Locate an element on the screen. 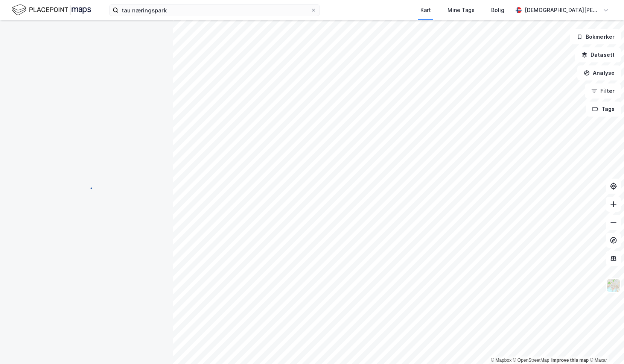 The image size is (624, 364). a: OpenStreetMap is located at coordinates (531, 360).